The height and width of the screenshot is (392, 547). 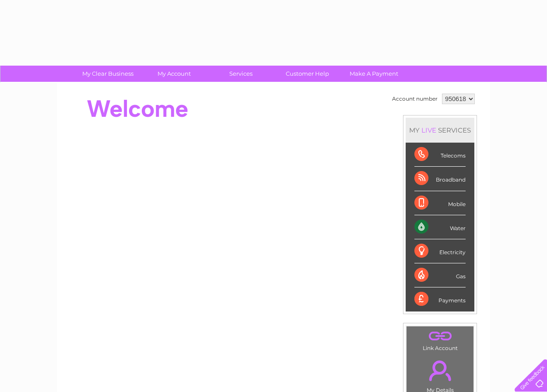 What do you see at coordinates (174, 74) in the screenshot?
I see `a: My Account` at bounding box center [174, 74].